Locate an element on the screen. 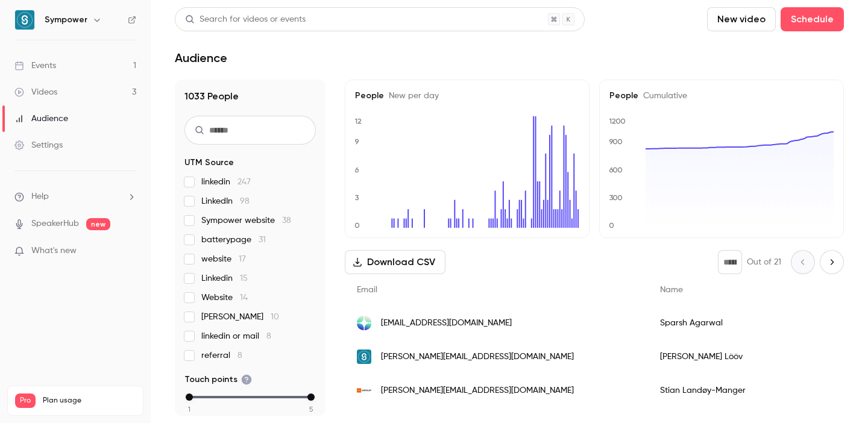  span: linkedin is located at coordinates (226, 182).